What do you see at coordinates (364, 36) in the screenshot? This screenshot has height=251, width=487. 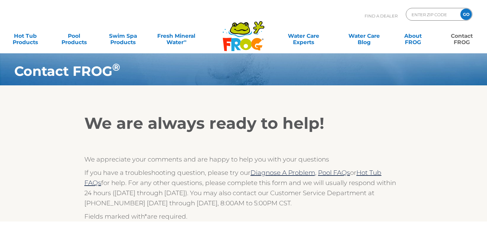 I see `a: Water CareBlog` at bounding box center [364, 36].